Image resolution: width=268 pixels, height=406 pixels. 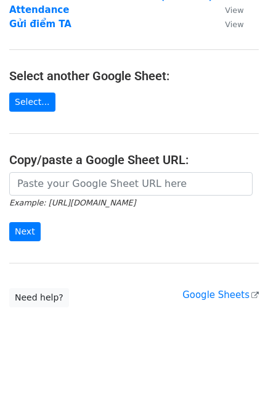 What do you see at coordinates (39, 10) in the screenshot?
I see `strong: Attendance` at bounding box center [39, 10].